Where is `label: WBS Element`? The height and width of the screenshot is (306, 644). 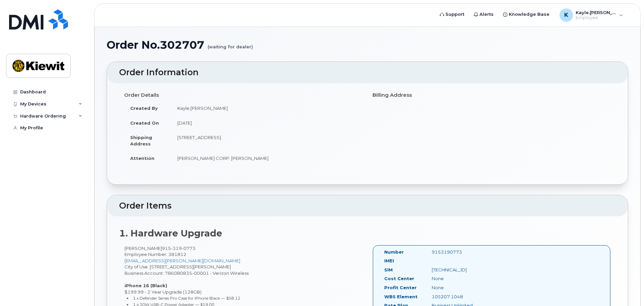
label: WBS Element is located at coordinates (401, 297).